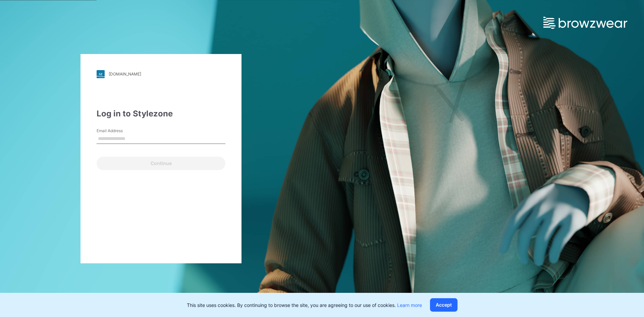  I want to click on a: Learn more, so click(409, 305).